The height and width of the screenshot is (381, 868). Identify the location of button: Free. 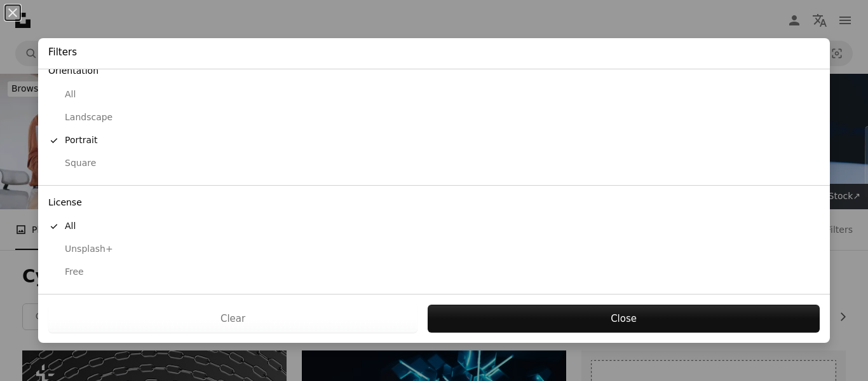
(434, 273).